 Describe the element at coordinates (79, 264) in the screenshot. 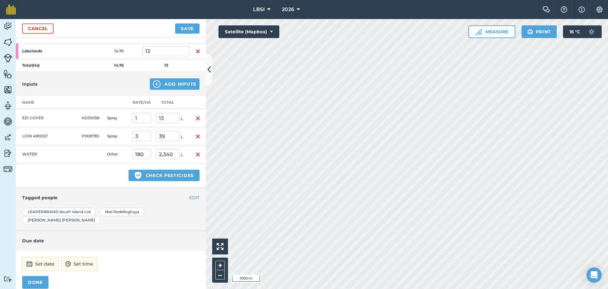

I see `button: Set time` at that location.